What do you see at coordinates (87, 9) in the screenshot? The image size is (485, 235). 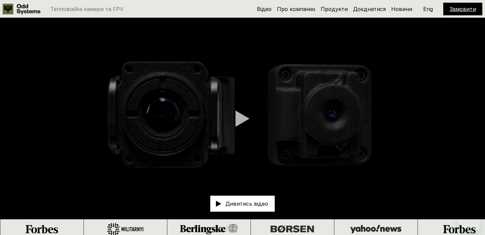 I see `p: Тепловізійні камери та FPV` at bounding box center [87, 9].